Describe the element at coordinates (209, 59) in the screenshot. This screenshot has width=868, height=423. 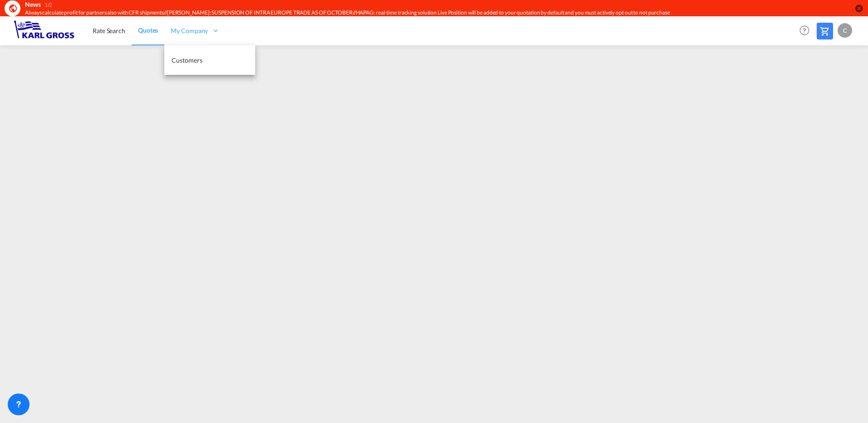
I see `a: Customers` at that location.